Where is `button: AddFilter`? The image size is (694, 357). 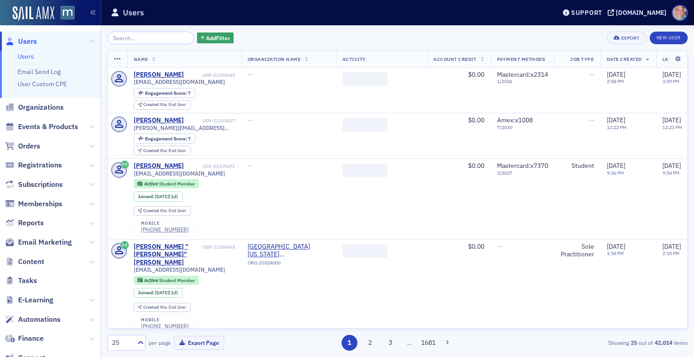
button: AddFilter is located at coordinates (216, 38).